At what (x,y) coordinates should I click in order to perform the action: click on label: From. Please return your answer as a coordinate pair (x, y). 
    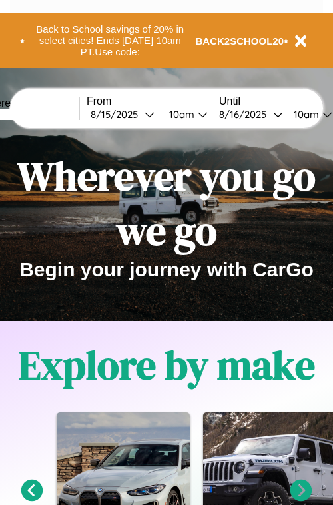
    Looking at the image, I should click on (149, 101).